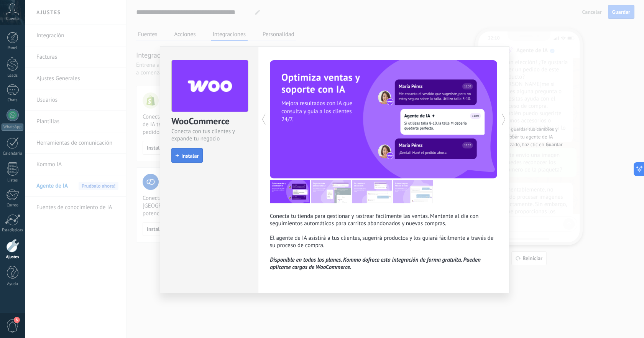  What do you see at coordinates (384, 220) in the screenshot?
I see `p: Conecta tu tienda para gestionar y rastrear fácilmente las ventas. Mantente al día con seguimient...` at bounding box center [384, 220].